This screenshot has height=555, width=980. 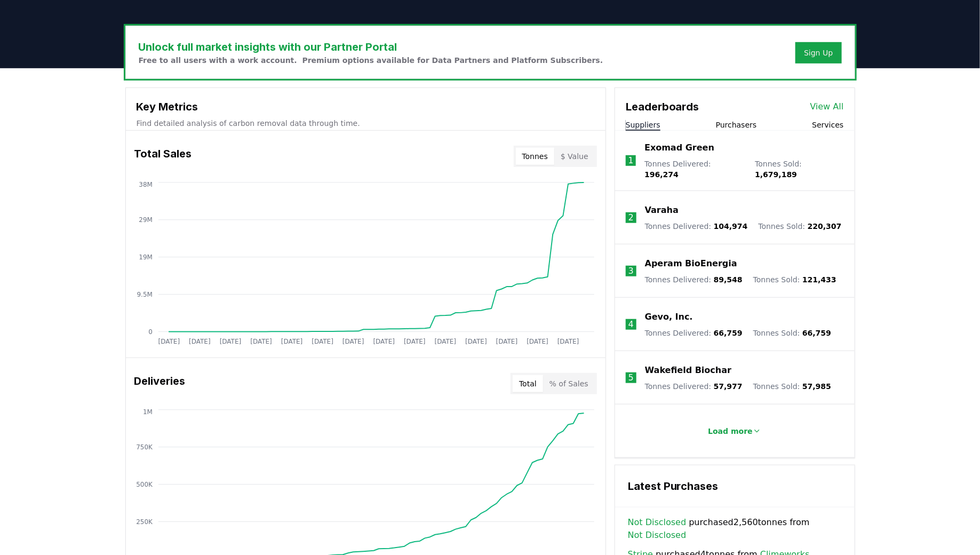 What do you see at coordinates (828, 125) in the screenshot?
I see `button: Services` at bounding box center [828, 125].